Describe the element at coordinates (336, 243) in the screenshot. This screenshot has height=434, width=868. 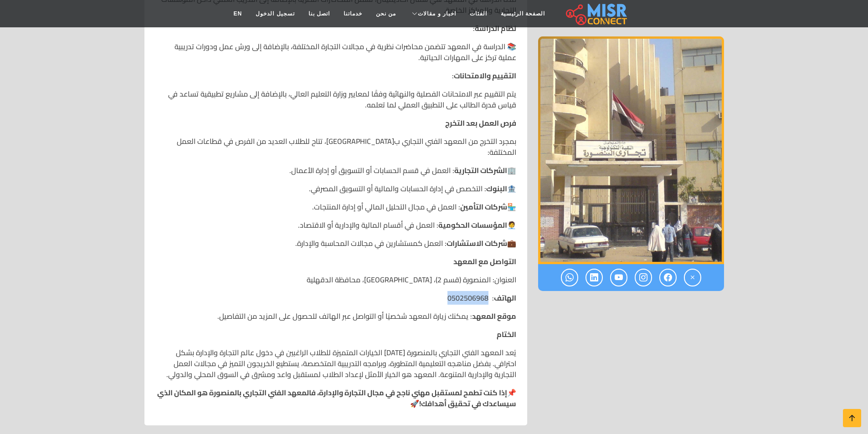
I see `p: 💼 : العمل كمستشارين في مجالات المحاسبة والإدارة.` at that location.